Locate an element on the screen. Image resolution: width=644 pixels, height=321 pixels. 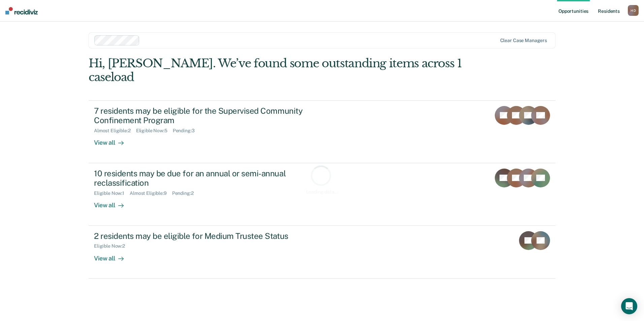
a: 7 residents may be eligible for the Supervised Community Confinement ProgramAlmost Eligible:2Elig... is located at coordinates (322, 131).